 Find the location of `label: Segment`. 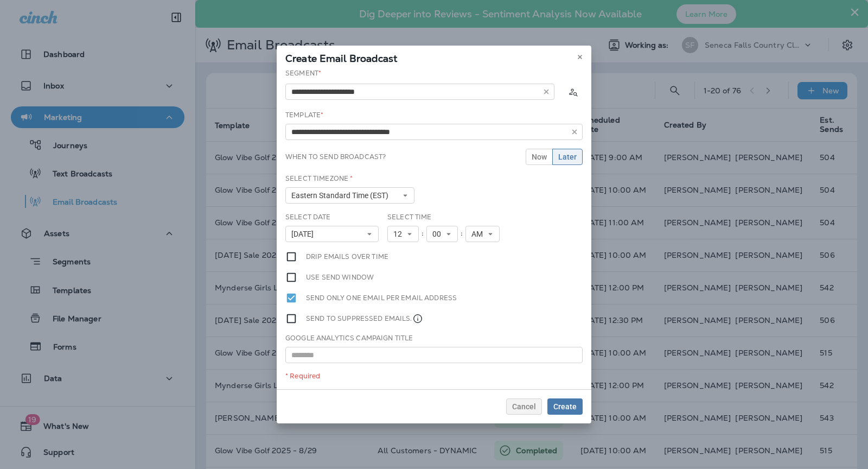

label: Segment is located at coordinates (304, 73).